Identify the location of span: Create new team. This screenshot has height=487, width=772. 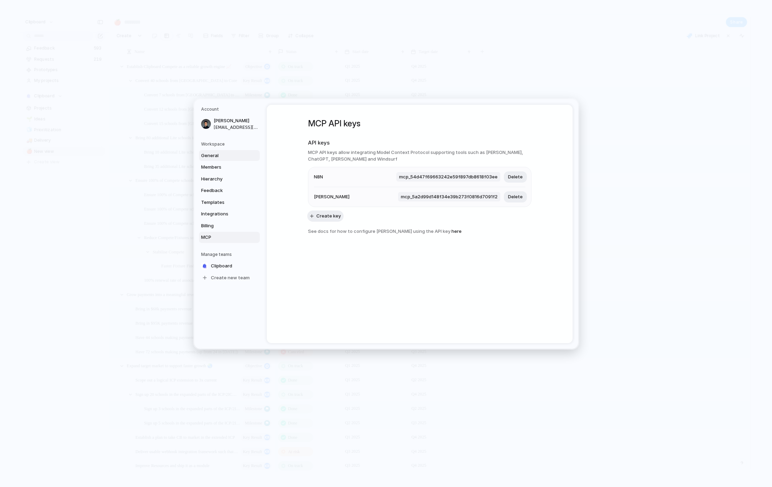
(230, 278).